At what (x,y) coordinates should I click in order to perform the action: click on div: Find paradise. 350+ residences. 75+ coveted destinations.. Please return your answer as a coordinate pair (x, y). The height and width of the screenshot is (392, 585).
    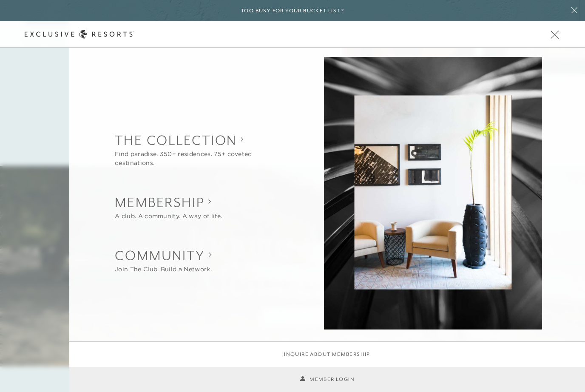
    Looking at the image, I should click on (201, 158).